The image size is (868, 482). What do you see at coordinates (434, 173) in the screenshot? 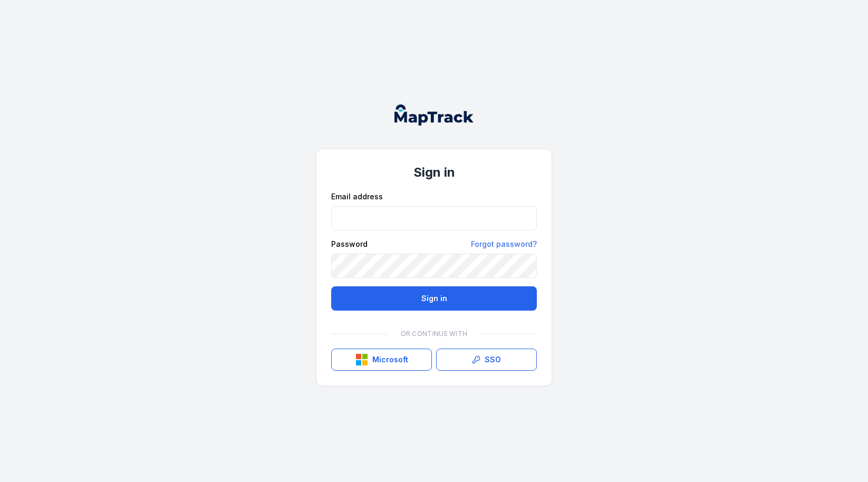
I see `h1: Sign in` at bounding box center [434, 173].